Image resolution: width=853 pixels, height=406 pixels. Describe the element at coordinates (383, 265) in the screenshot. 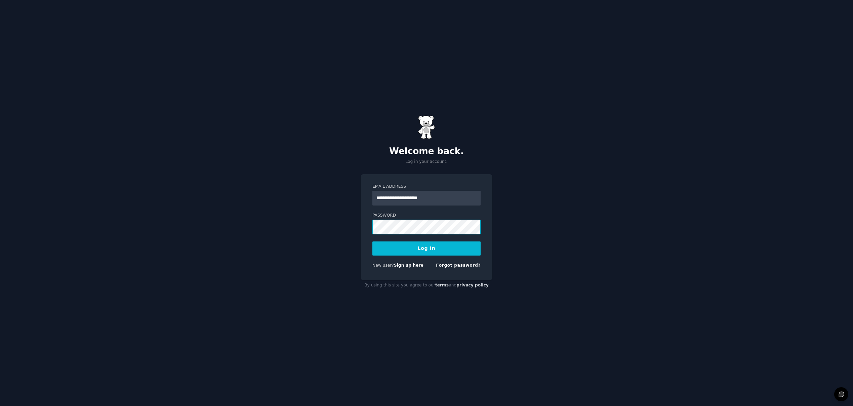

I see `span: New user?` at that location.